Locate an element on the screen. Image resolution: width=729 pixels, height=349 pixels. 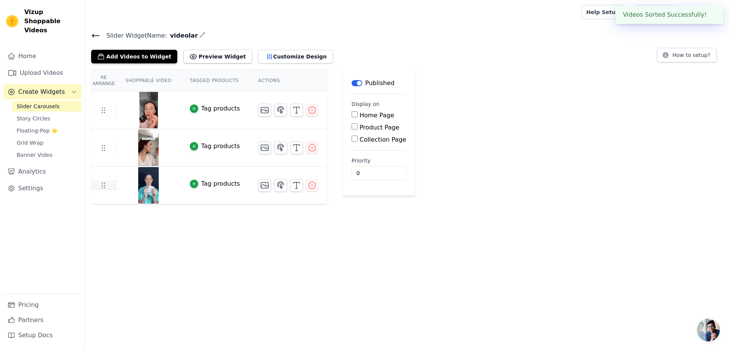
th: Re Arrange is located at coordinates (104, 81).